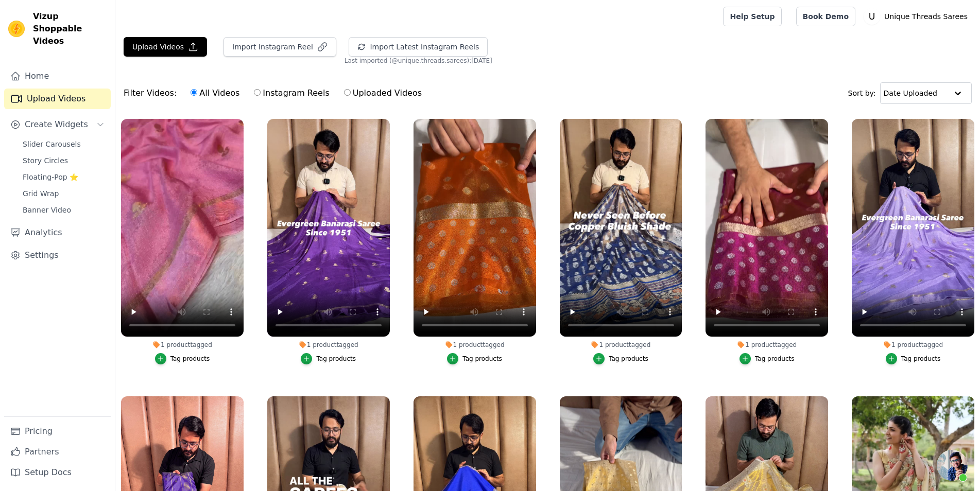  Describe the element at coordinates (276, 93) in the screenshot. I see `div: Filter Videos:` at that location.